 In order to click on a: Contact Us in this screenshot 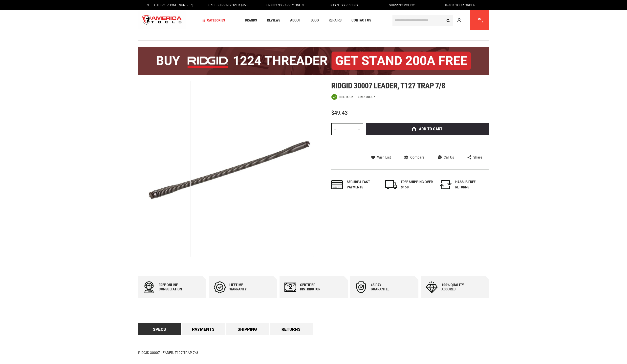, I will do `click(362, 20)`.